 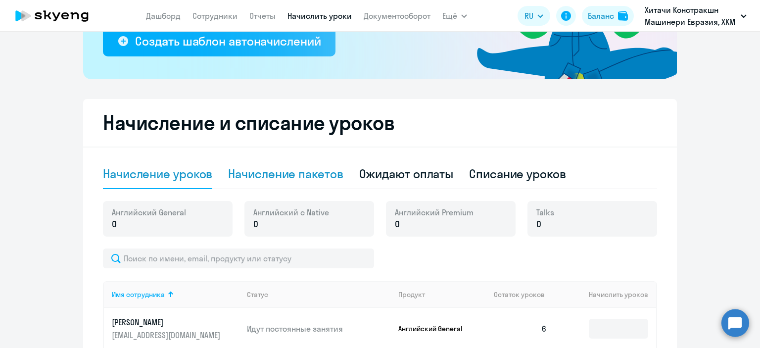 What do you see at coordinates (228, 41) in the screenshot?
I see `div: Создать шаблон автоначислений` at bounding box center [228, 41].